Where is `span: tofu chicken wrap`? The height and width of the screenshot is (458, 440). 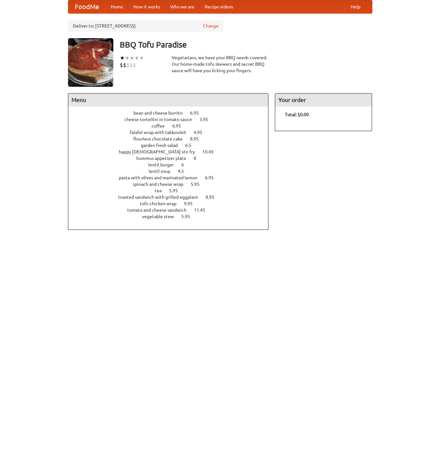 span: tofu chicken wrap is located at coordinates (161, 203).